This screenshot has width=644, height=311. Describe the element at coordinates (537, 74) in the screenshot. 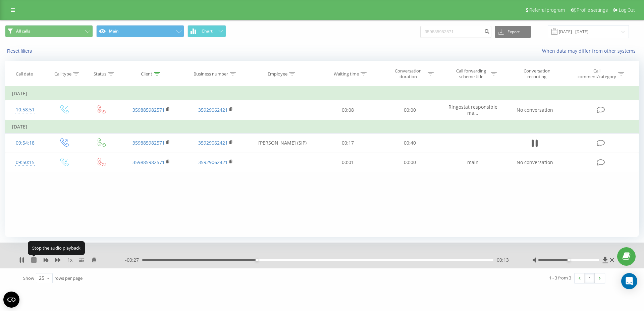

I see `div: Conversation recording` at that location.